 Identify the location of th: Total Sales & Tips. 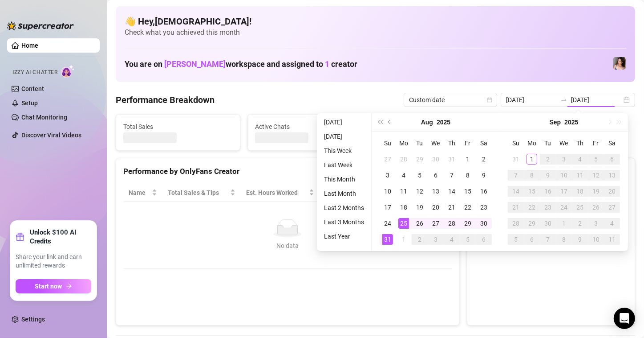
(202, 192).